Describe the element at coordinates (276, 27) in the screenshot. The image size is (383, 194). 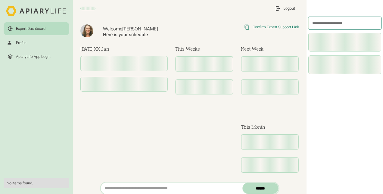
I see `div: Confirm Expert Support Link` at that location.